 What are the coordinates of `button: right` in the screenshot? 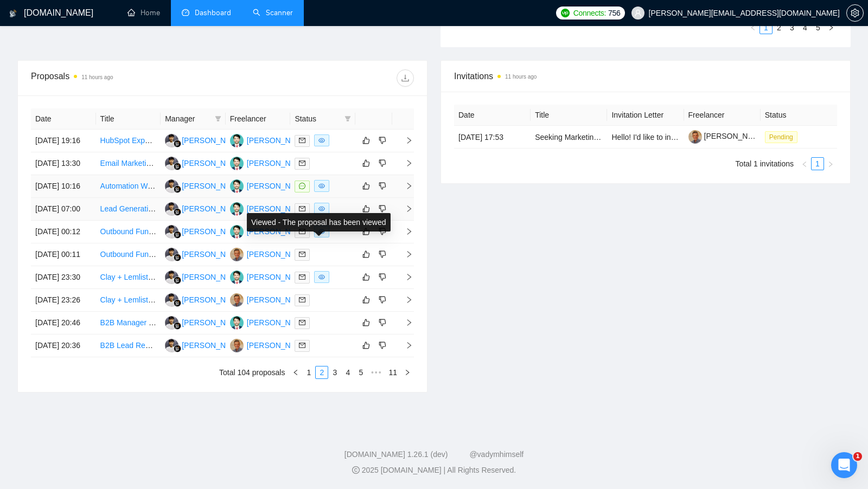 It's located at (830, 164).